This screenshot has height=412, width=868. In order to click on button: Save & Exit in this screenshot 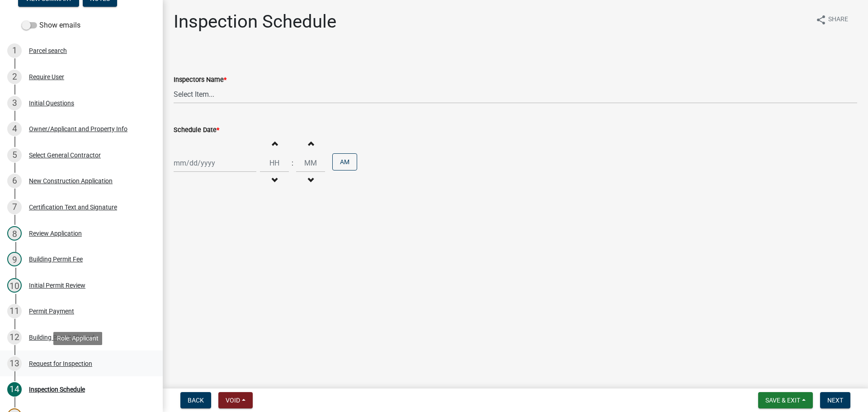, I will do `click(785, 400)`.